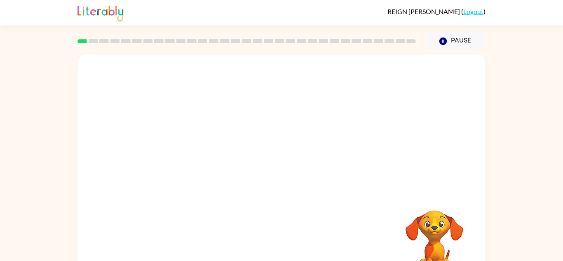  I want to click on button: Pause, so click(455, 41).